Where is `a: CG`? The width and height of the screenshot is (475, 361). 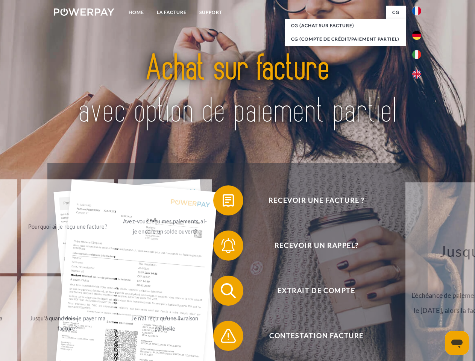
a: CG is located at coordinates (395, 12).